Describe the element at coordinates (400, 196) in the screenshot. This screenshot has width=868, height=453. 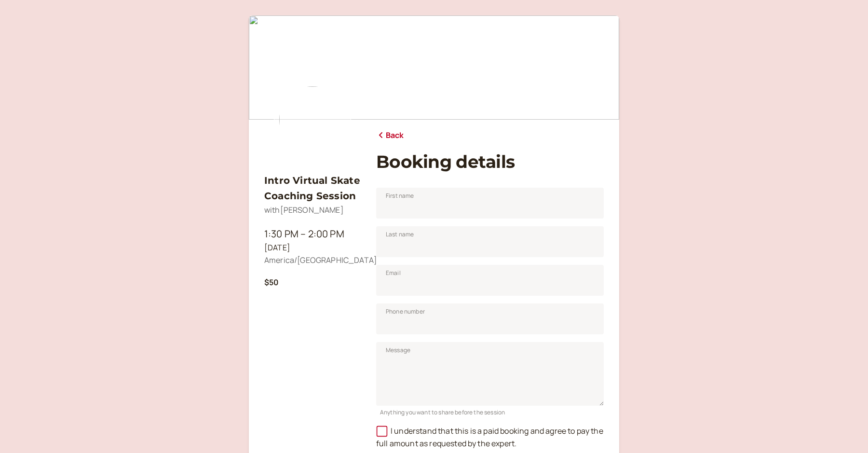
I see `span: First name` at that location.